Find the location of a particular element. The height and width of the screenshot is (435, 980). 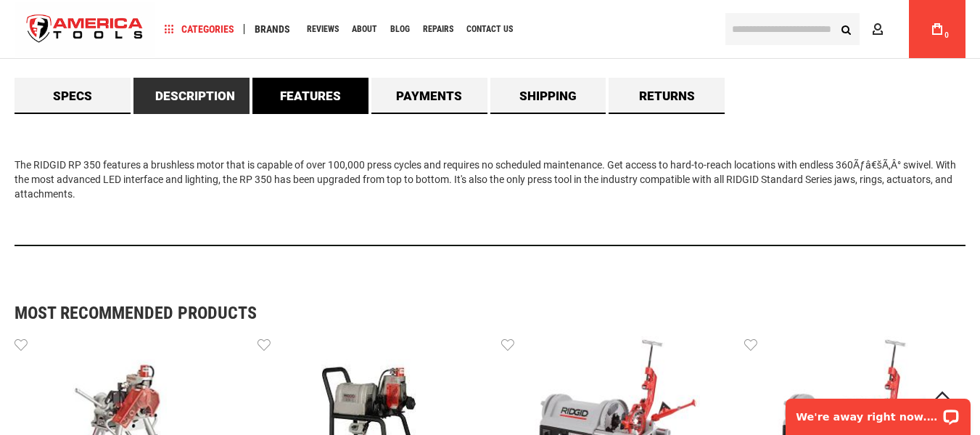

img: America Tools is located at coordinates (85, 29).